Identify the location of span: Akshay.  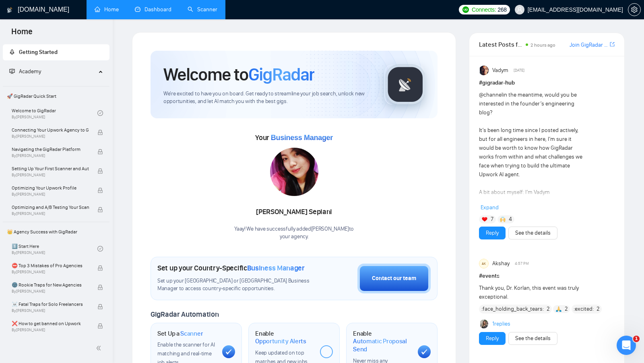
(501, 264).